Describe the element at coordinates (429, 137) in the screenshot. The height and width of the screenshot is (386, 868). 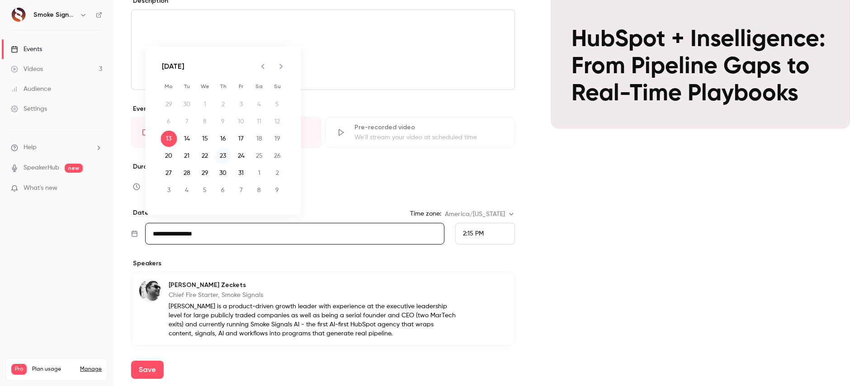
I see `div: We'll stream your video at scheduled time` at that location.